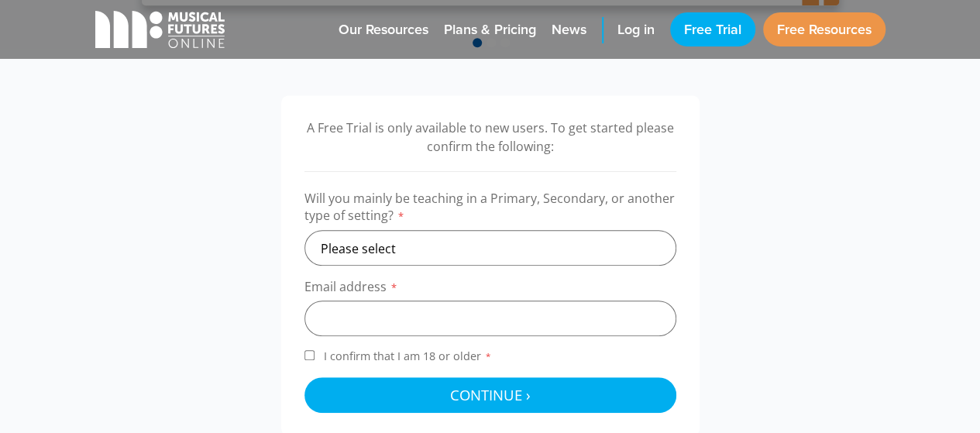 Image resolution: width=980 pixels, height=433 pixels. Describe the element at coordinates (490, 137) in the screenshot. I see `p: A Free Trial is only available to new users. To get started please confirm the following:` at that location.